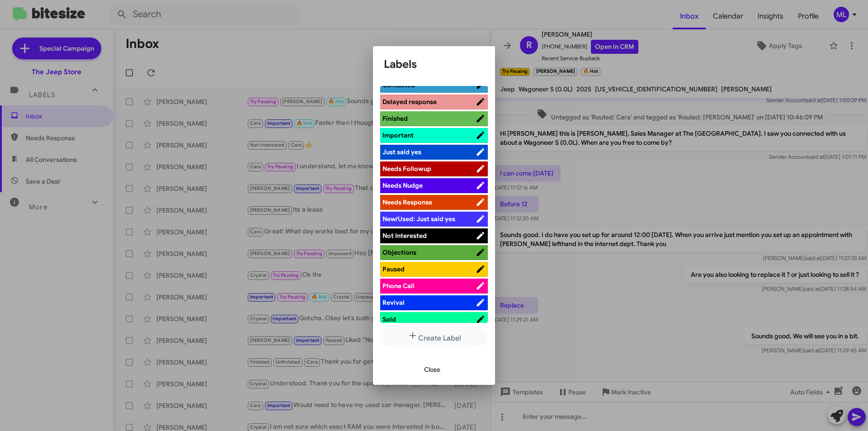 This screenshot has height=431, width=868. What do you see at coordinates (395, 118) in the screenshot?
I see `span: Finished` at bounding box center [395, 118].